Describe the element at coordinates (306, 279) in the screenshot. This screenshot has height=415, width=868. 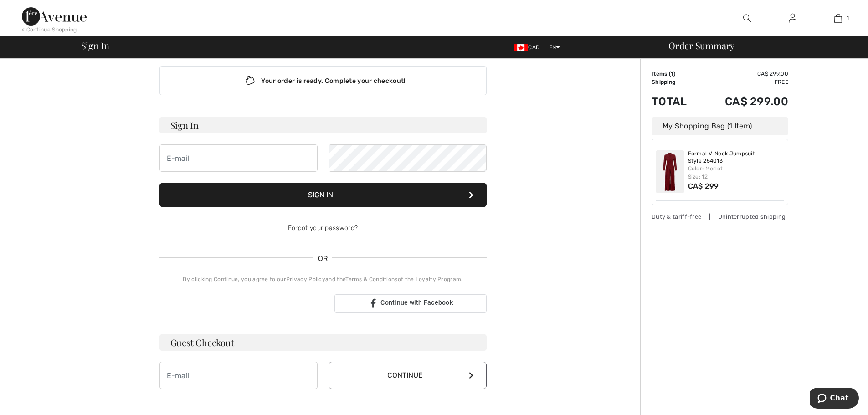
I see `a: Privacy Policy` at that location.